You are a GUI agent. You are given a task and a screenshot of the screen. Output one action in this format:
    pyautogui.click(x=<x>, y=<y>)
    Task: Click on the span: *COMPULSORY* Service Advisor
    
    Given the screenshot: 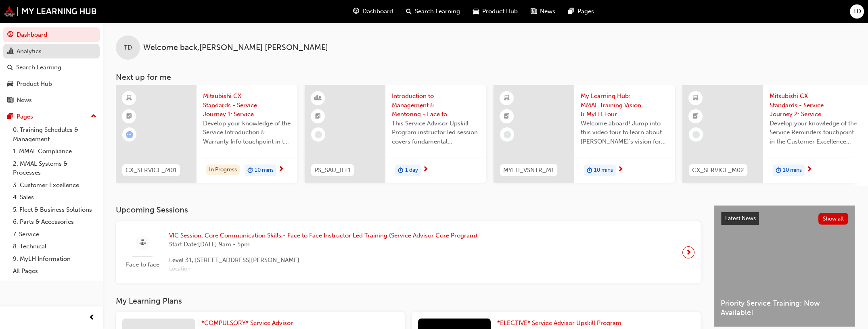 What is the action you would take?
    pyautogui.click(x=247, y=323)
    